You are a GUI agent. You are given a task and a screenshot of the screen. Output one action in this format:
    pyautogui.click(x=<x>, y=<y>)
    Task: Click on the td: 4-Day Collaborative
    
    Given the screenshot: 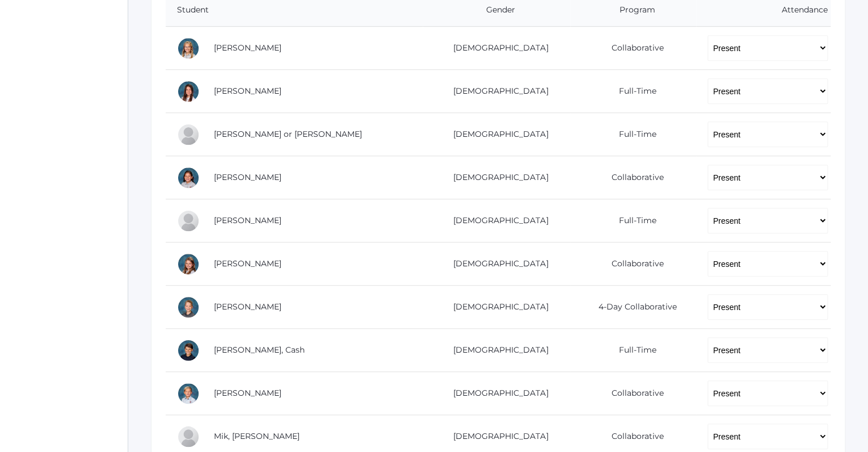 What is the action you would take?
    pyautogui.click(x=632, y=307)
    